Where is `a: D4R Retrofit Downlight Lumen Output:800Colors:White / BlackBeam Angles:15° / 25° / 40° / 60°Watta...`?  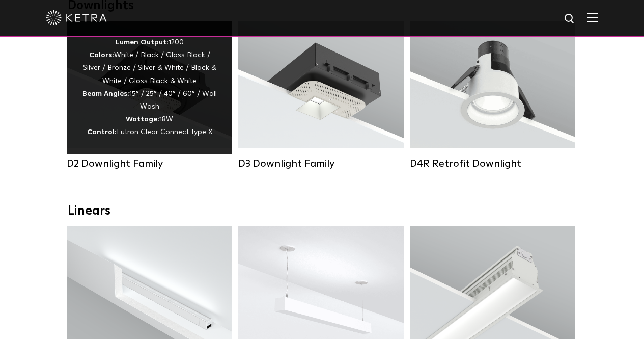
a: D4R Retrofit Downlight Lumen Output:800Colors:White / BlackBeam Angles:15° / 25° / 40° / 60°Watta... is located at coordinates (492, 96).